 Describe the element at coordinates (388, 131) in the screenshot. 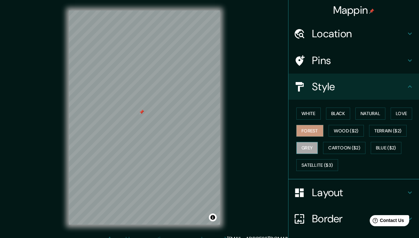

I see `button: Terrain ($2)` at that location.